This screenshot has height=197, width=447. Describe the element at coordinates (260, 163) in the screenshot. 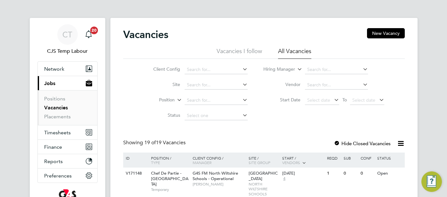

I see `span: Site Group` at that location.